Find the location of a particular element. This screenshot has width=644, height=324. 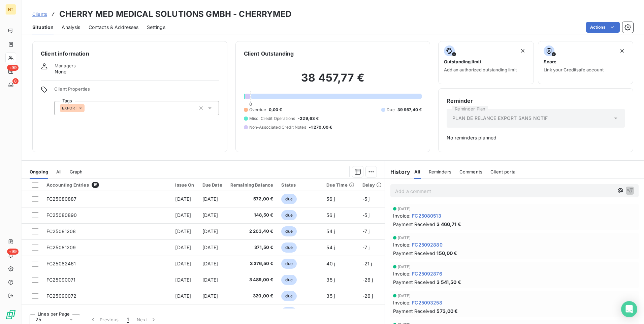

span: FC25092880 is located at coordinates (428, 245).